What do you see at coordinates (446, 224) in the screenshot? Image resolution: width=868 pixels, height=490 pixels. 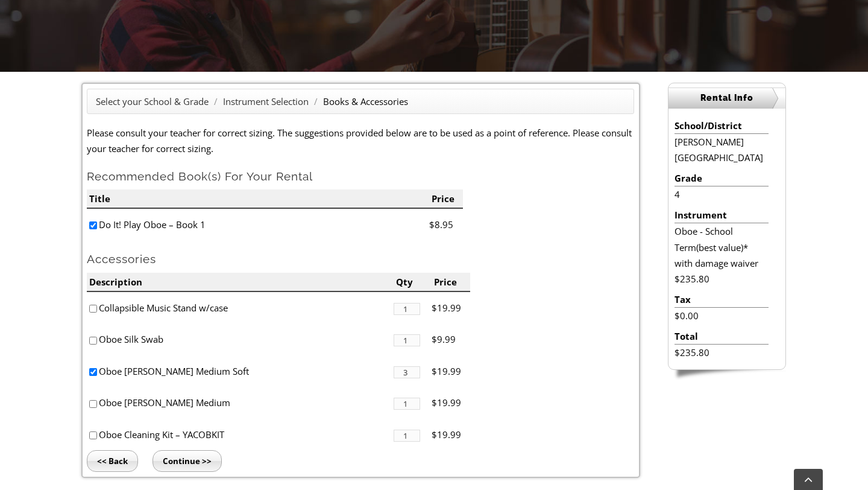 I see `li: $8.95` at bounding box center [446, 224].